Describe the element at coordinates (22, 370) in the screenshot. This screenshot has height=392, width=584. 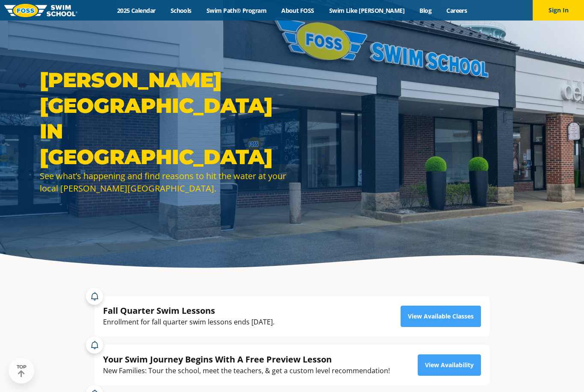
I see `div: TOP` at that location.